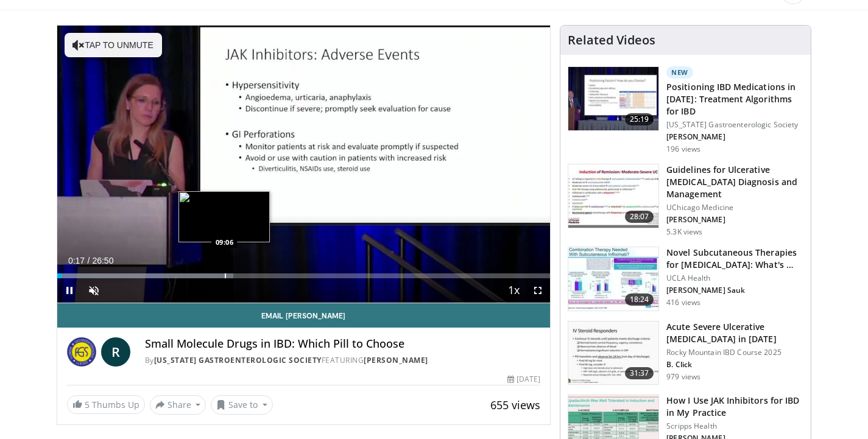 This screenshot has width=868, height=439. Describe the element at coordinates (684, 232) in the screenshot. I see `p: 5.3K views` at that location.